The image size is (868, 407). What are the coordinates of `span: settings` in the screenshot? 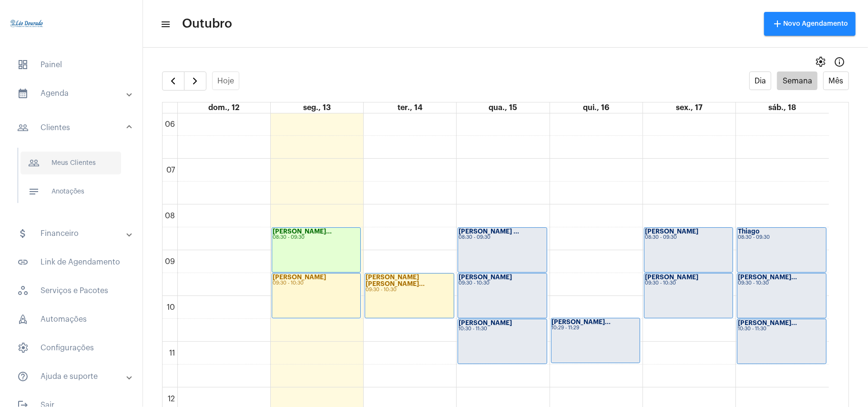 It's located at (820, 62).